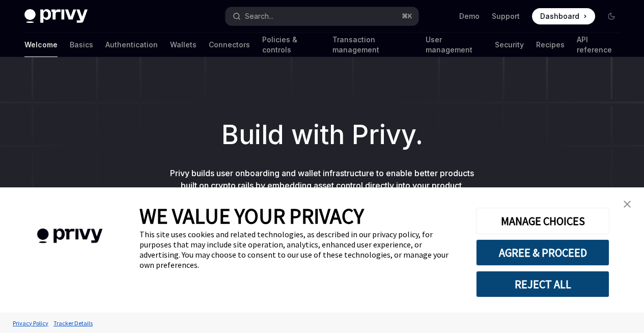  I want to click on a: Demo, so click(470, 16).